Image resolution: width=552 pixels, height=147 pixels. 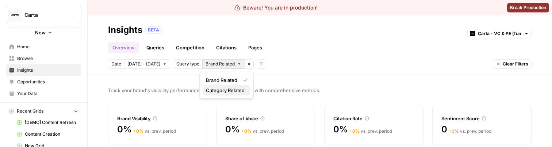 I want to click on a: Content Creation, so click(x=47, y=134).